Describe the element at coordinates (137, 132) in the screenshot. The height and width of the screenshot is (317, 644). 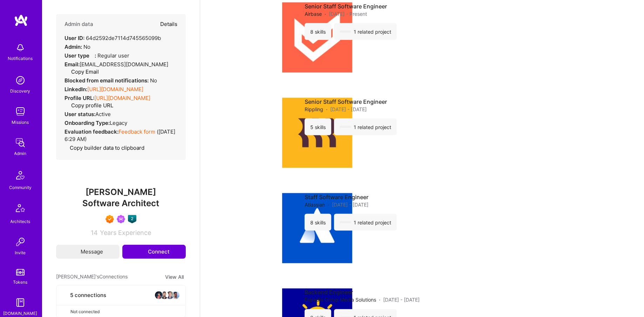
I see `a: Feedback form` at that location.